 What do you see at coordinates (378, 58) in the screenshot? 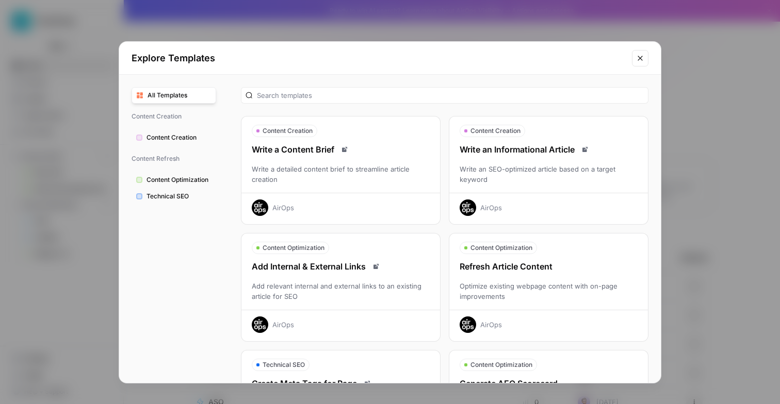
I see `h2: Explore Templates` at bounding box center [378, 58].